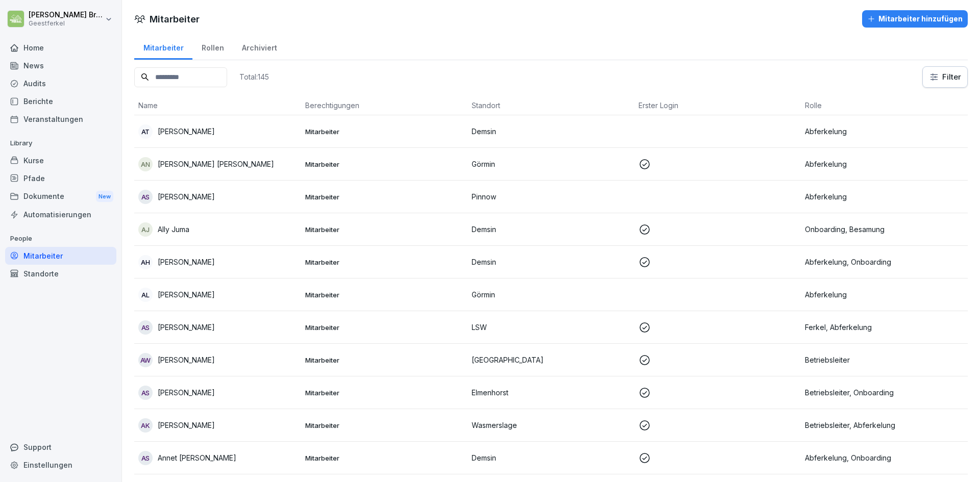  I want to click on a: Kurse, so click(61, 160).